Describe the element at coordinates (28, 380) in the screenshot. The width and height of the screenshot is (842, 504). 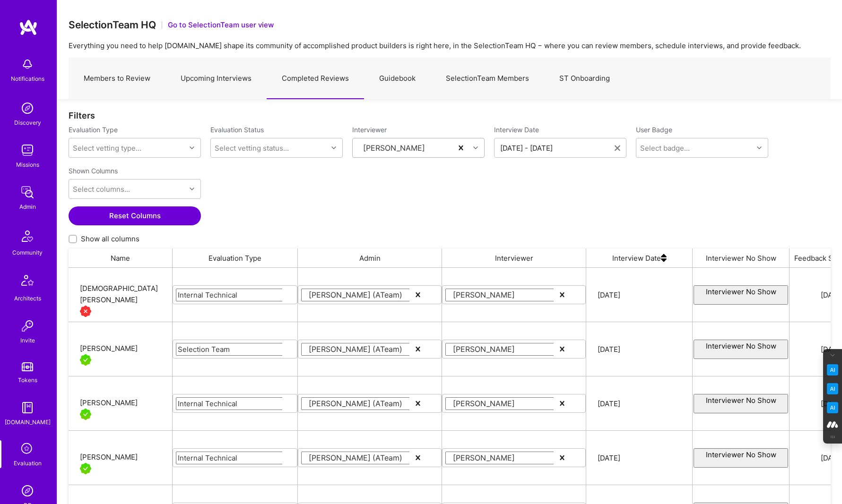
I see `div: Tokens` at that location.